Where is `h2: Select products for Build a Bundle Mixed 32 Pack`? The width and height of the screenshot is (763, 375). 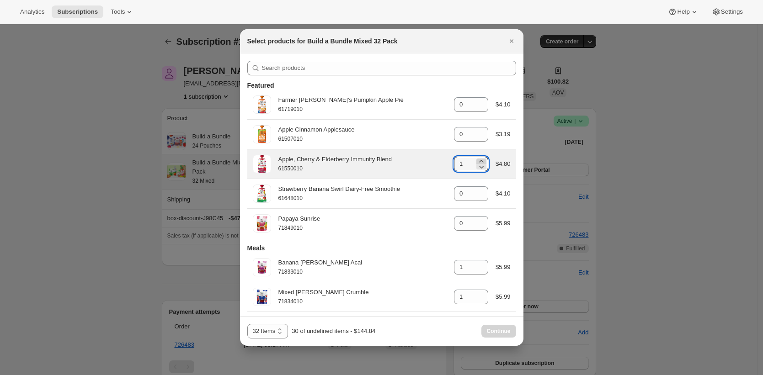 h2: Select products for Build a Bundle Mixed 32 Pack is located at coordinates (322, 41).